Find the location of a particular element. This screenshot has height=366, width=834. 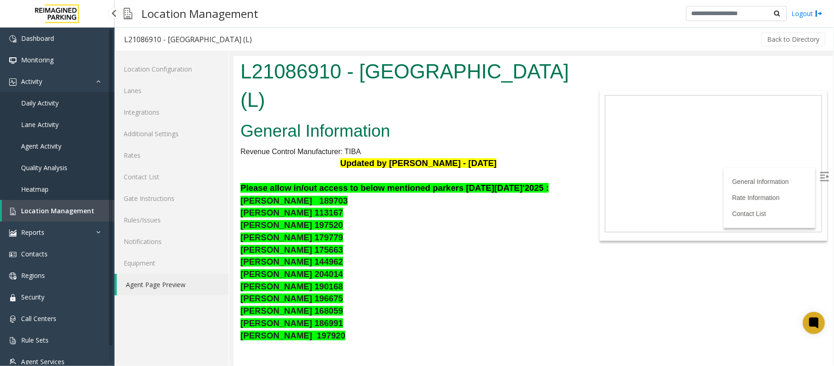

h2: General Information is located at coordinates (175, 75).